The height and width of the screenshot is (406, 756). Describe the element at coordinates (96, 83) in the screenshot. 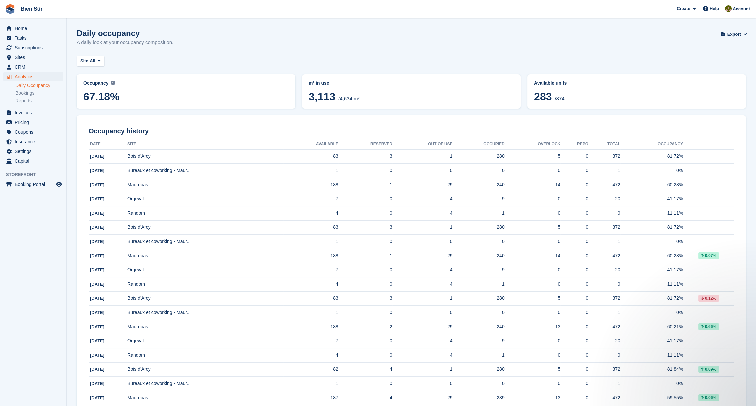

I see `span: Occupancy` at that location.